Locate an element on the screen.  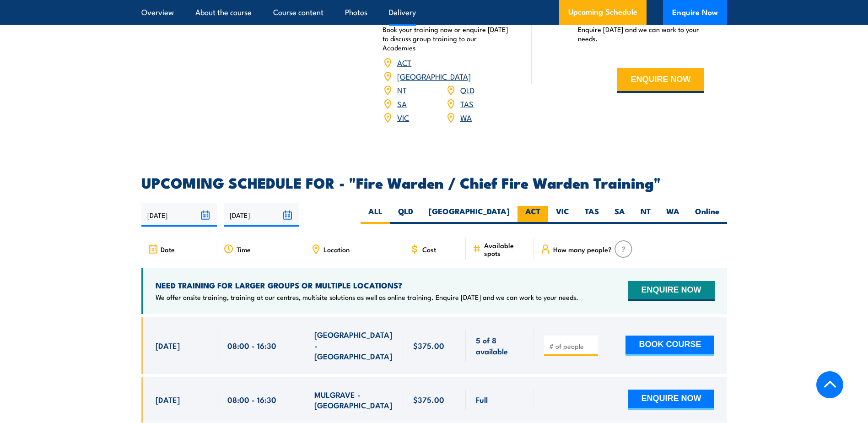
a: SA is located at coordinates (401, 103).